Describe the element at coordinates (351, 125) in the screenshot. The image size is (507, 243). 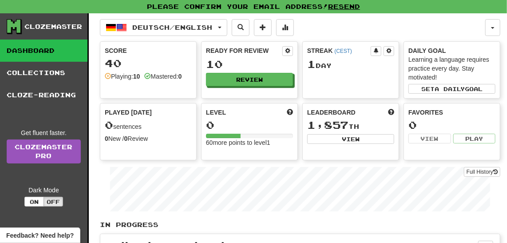
I see `div: th` at that location.